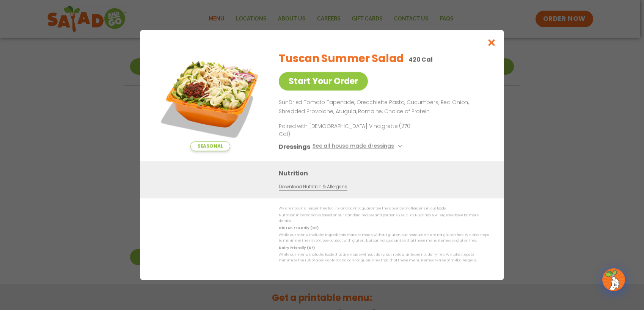 This screenshot has height=310, width=644. What do you see at coordinates (299, 228) in the screenshot?
I see `strong: Gluten Friendly (GF)` at bounding box center [299, 228].